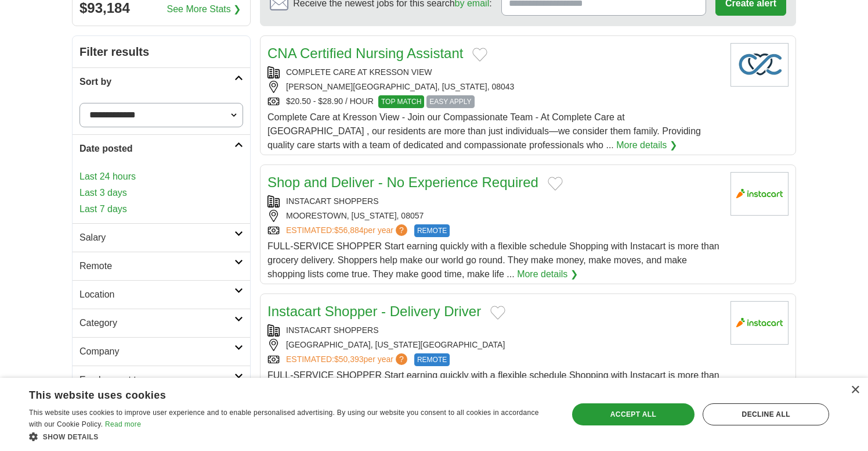 The width and height of the screenshot is (868, 451). What do you see at coordinates (348, 230) in the screenshot?
I see `a: ESTIMATED:$56,884per year?` at bounding box center [348, 230].